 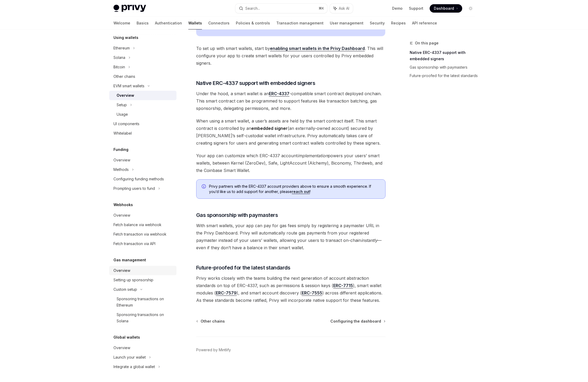 I want to click on span: Ask AI, so click(x=345, y=8).